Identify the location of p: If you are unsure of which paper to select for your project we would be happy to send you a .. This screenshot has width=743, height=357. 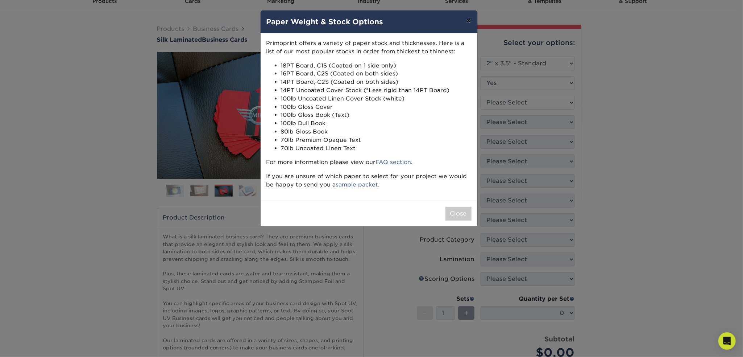
(369, 180).